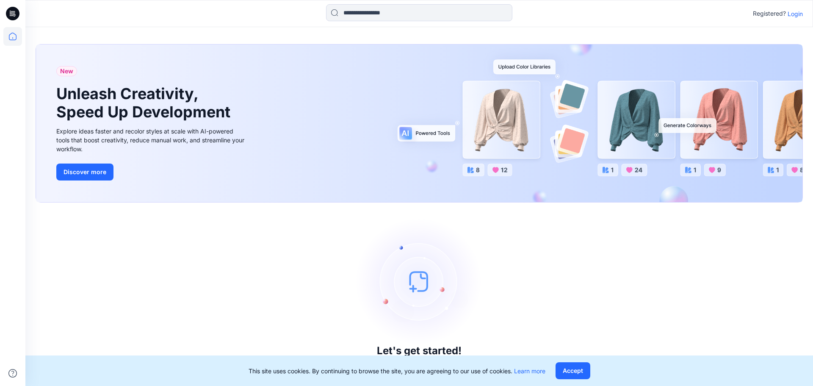 This screenshot has width=813, height=386. Describe the element at coordinates (397, 371) in the screenshot. I see `p: This site uses cookies. By continuing to browse the site, you are agreeing to our use of cookies.` at that location.